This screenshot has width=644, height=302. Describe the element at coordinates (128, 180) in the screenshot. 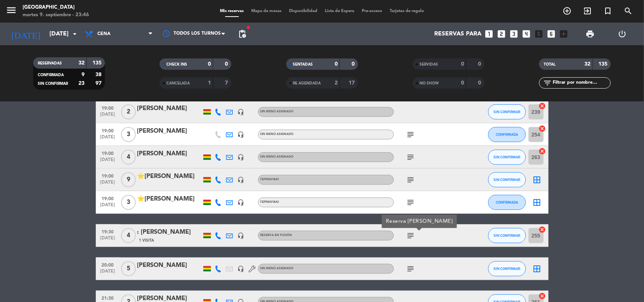

I see `span: 9` at that location.